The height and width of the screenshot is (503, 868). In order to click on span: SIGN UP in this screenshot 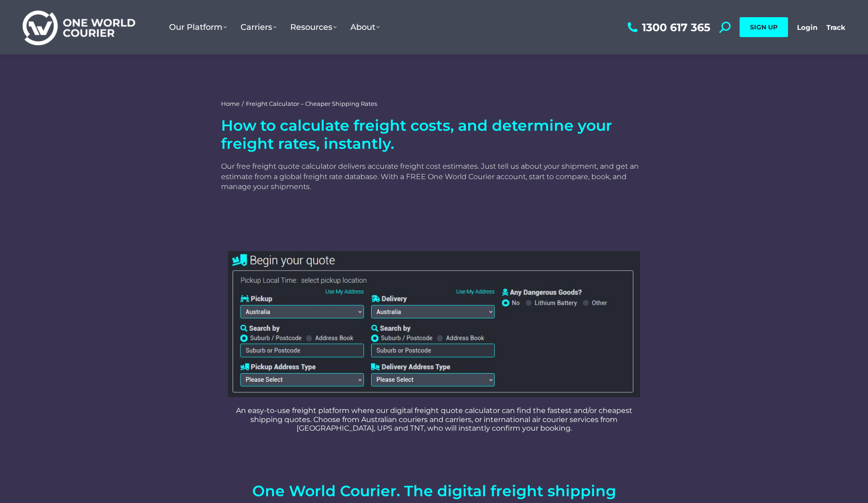, I will do `click(764, 27)`.